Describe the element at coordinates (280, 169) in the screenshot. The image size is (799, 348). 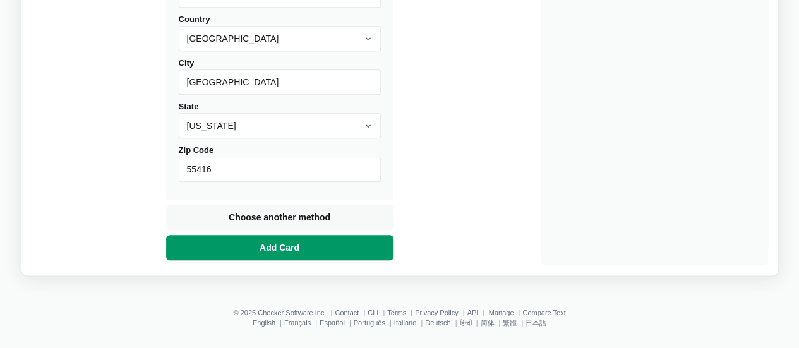
I see `input: Zip Code` at that location.